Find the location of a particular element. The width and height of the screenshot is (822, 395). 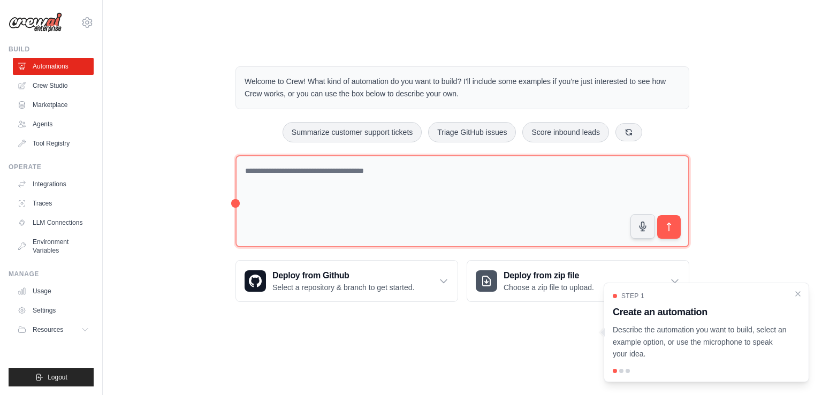

a: Settings is located at coordinates (53, 311).